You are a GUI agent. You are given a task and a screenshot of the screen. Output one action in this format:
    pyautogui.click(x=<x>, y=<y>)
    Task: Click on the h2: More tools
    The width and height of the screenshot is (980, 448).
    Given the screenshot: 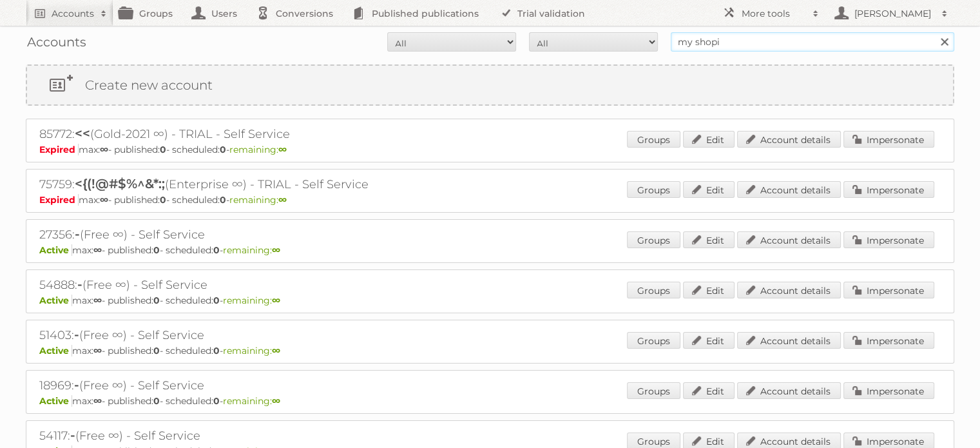 What is the action you would take?
    pyautogui.click(x=774, y=13)
    